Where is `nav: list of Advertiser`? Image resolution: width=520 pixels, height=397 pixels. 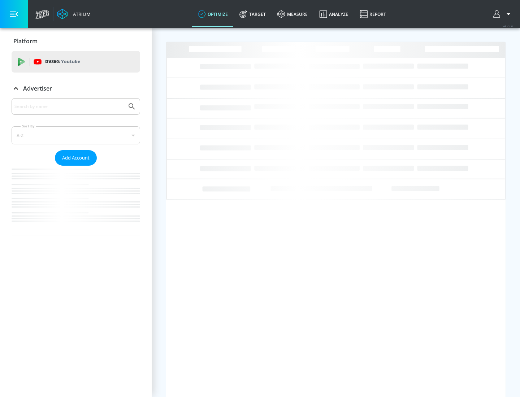
nav: list of Advertiser is located at coordinates (76, 201).